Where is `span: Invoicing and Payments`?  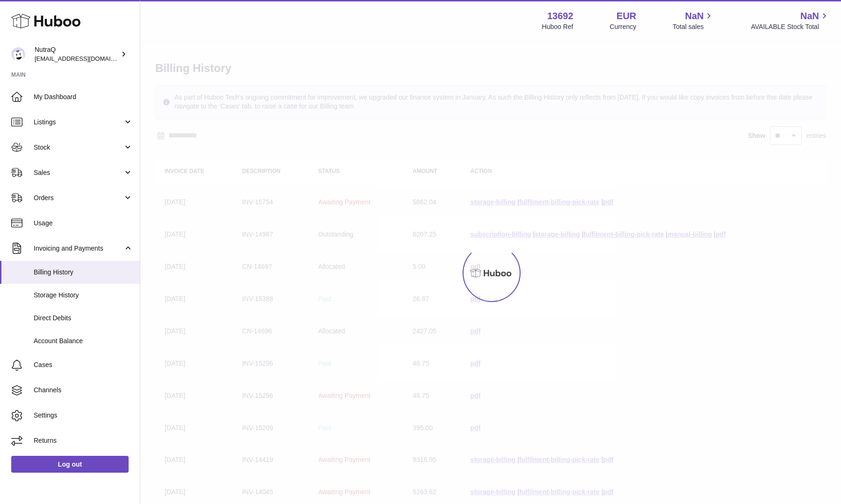
span: Invoicing and Payments is located at coordinates (78, 248).